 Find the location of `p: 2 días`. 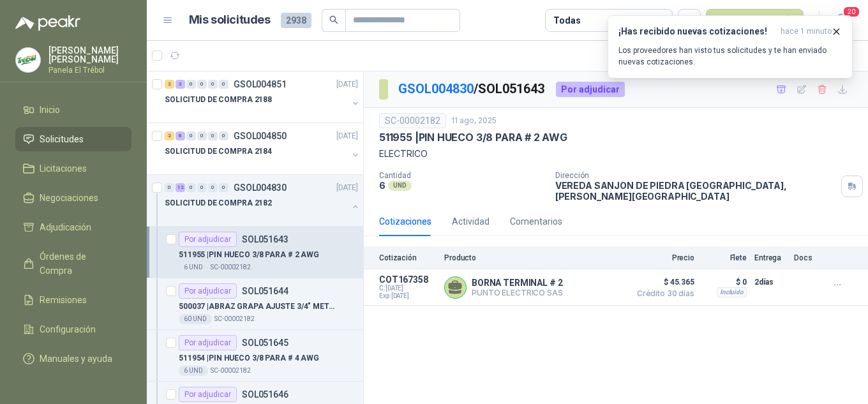

p: 2 días is located at coordinates (770, 282).